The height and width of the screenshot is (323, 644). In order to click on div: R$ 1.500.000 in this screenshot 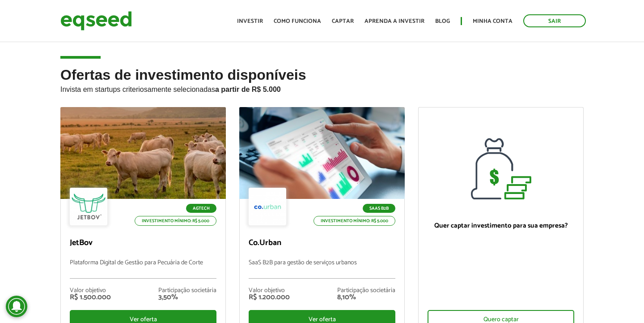, I will do `click(90, 298)`.